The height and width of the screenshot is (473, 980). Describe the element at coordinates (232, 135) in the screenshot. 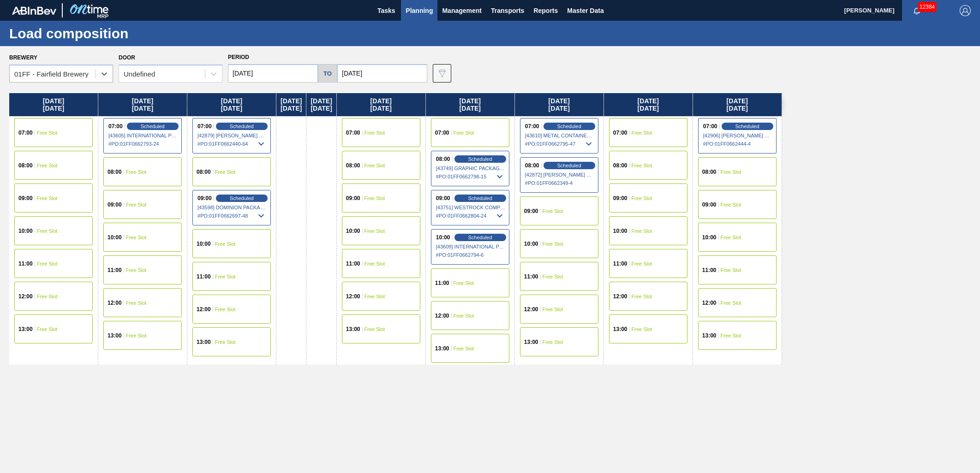

I see `span: [42879] Brooks and Whittle - Saint Louis - 0008221115` at that location.